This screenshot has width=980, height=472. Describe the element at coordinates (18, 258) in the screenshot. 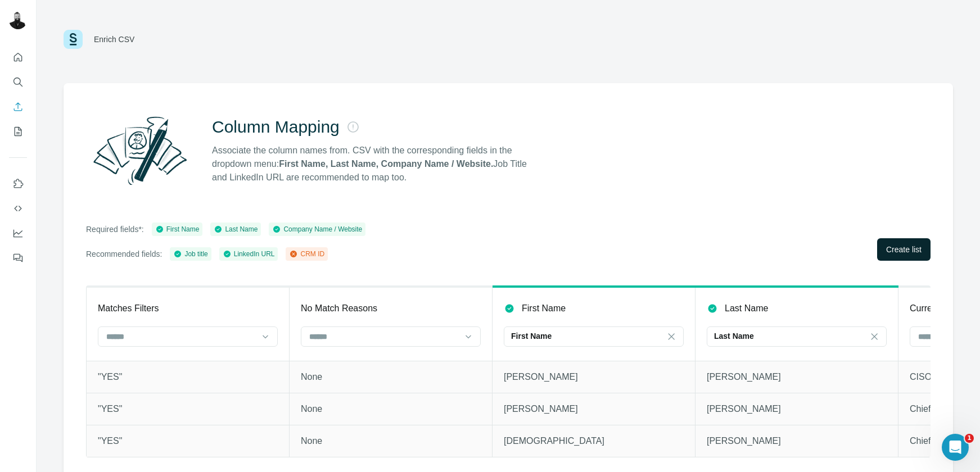

I see `button: Feedback` at that location.